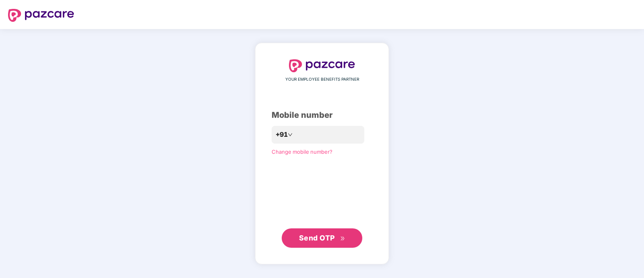 The height and width of the screenshot is (278, 644). I want to click on button: Send OTPdouble-right, so click(322, 238).